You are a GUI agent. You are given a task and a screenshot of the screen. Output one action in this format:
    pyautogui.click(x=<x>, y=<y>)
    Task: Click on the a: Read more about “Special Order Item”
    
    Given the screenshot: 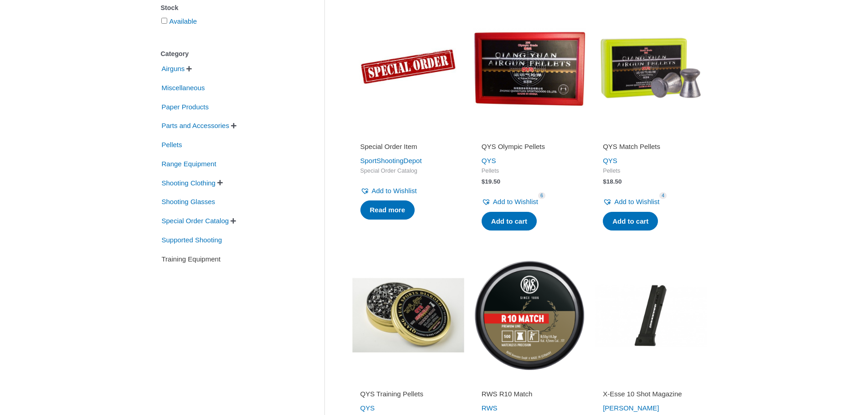 What is the action you would take?
    pyautogui.click(x=388, y=210)
    